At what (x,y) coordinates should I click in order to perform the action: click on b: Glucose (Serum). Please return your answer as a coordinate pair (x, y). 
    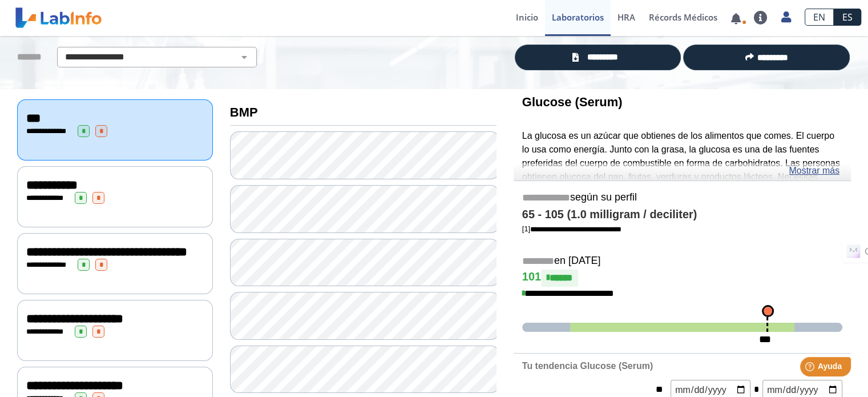
    Looking at the image, I should click on (573, 102).